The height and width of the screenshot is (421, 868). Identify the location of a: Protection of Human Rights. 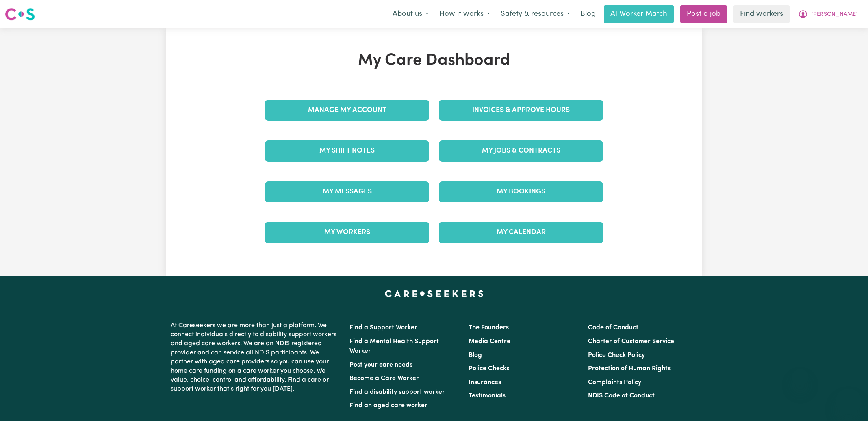
(629, 369).